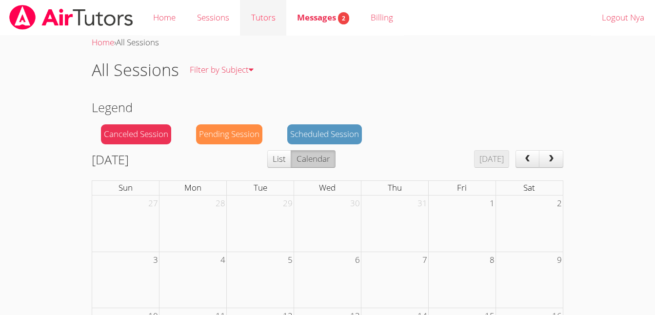 Image resolution: width=655 pixels, height=315 pixels. What do you see at coordinates (323, 17) in the screenshot?
I see `span: Messages` at bounding box center [323, 17].